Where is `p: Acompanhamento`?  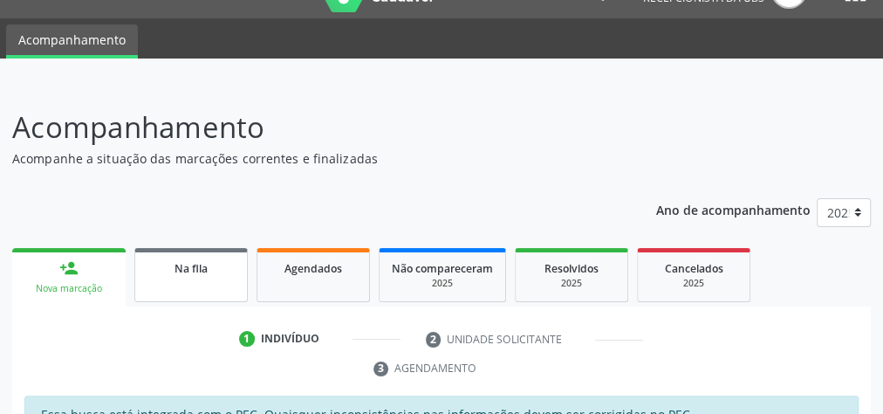 p: Acompanhamento is located at coordinates (313, 127).